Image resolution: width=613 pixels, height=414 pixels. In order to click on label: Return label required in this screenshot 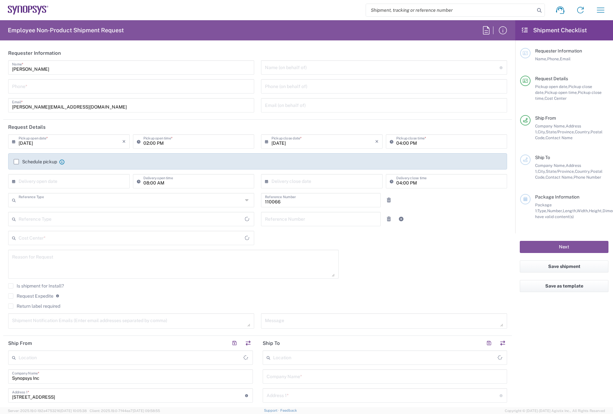, I will do `click(34, 306)`.